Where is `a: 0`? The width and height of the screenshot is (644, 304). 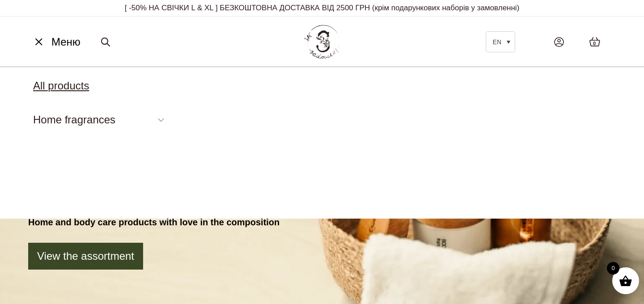 a: 0 is located at coordinates (594, 41).